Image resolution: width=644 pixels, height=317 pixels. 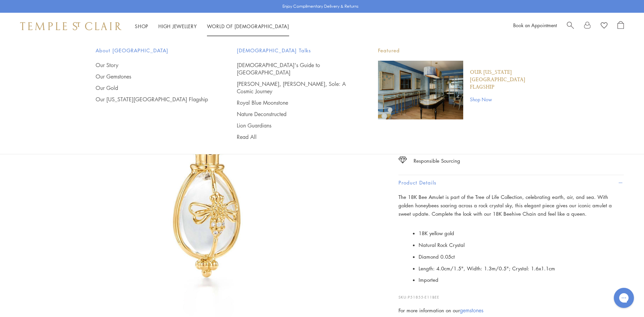 I want to click on a: Our Gold, so click(x=153, y=88).